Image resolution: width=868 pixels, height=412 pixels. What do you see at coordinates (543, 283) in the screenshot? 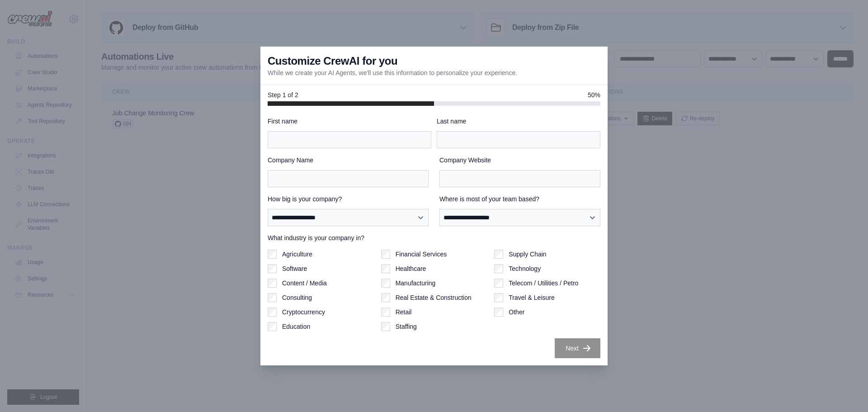
I see `label: Telecom / Utilities / Petro` at bounding box center [543, 283].